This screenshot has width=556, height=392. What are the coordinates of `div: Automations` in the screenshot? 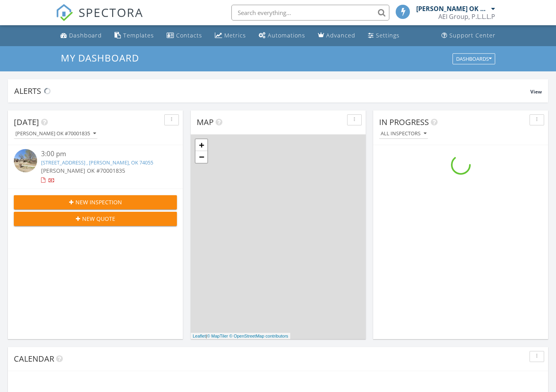 It's located at (286, 35).